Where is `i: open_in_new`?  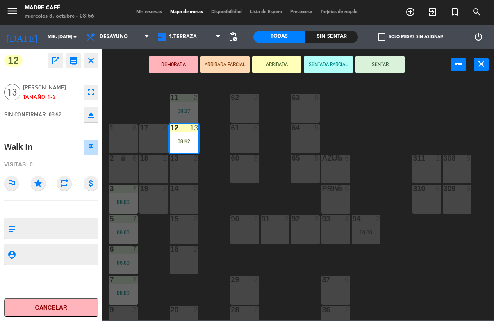
i: open_in_new is located at coordinates (56, 61).